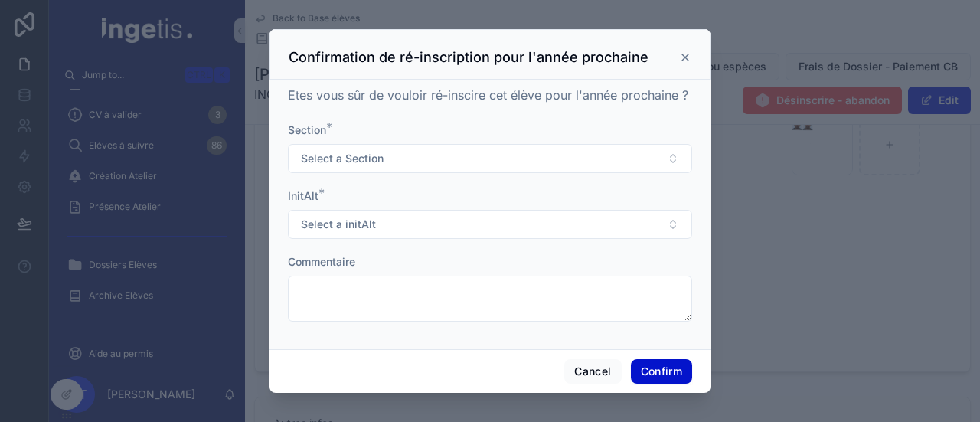  I want to click on span: InitAlt, so click(303, 196).